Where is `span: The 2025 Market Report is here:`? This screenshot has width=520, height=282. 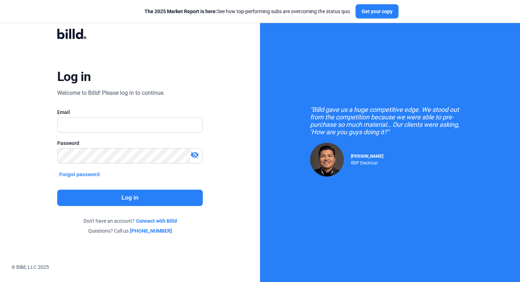 span: The 2025 Market Report is here: is located at coordinates (181, 11).